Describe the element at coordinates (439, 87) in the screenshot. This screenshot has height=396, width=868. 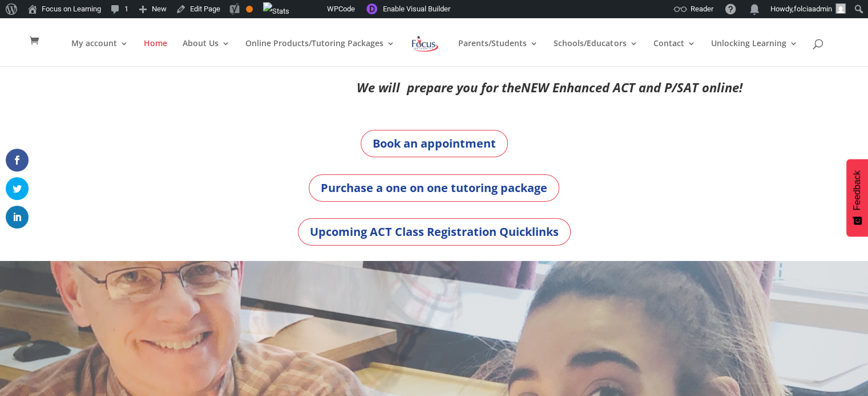
I see `em: We will prepare you for the` at that location.